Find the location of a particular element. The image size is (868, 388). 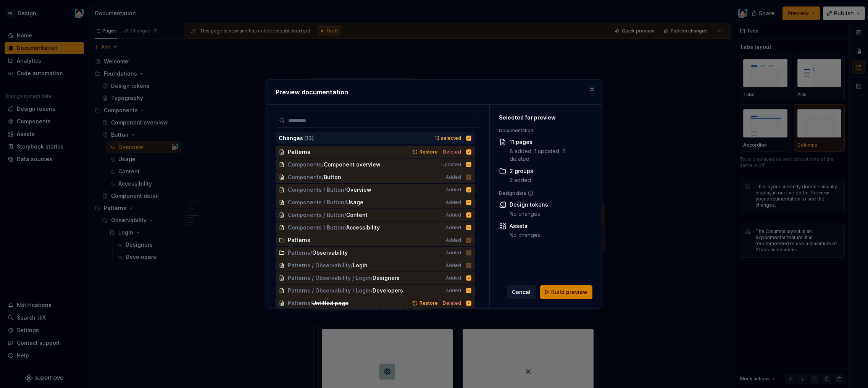

div: 2 groups is located at coordinates (521, 171).